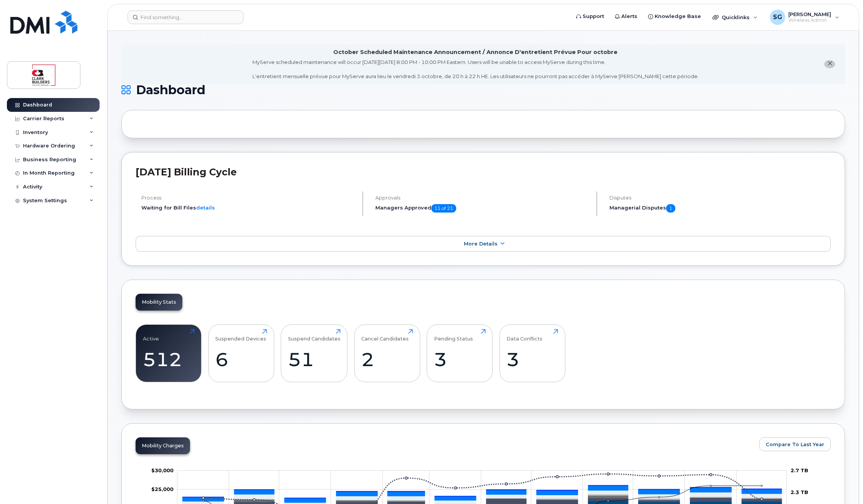  What do you see at coordinates (483, 197) in the screenshot?
I see `h4: Approvals` at bounding box center [483, 197].